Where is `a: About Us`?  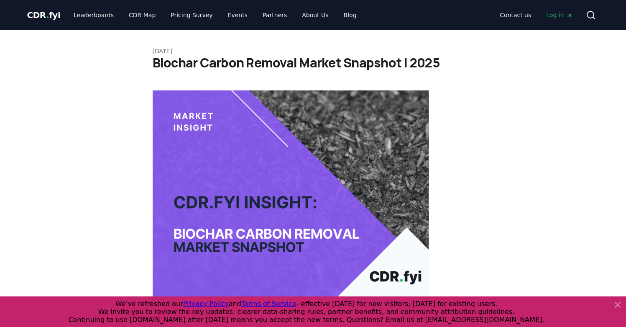
a: About Us is located at coordinates (315, 15).